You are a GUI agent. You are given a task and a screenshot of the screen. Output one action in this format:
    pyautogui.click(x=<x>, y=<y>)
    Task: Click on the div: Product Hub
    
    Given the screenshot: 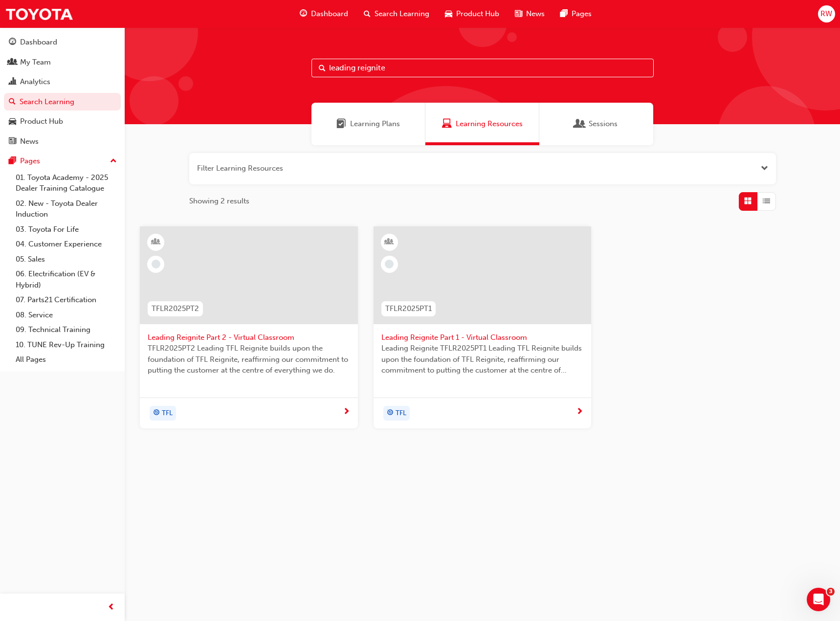 What is the action you would take?
    pyautogui.click(x=42, y=122)
    